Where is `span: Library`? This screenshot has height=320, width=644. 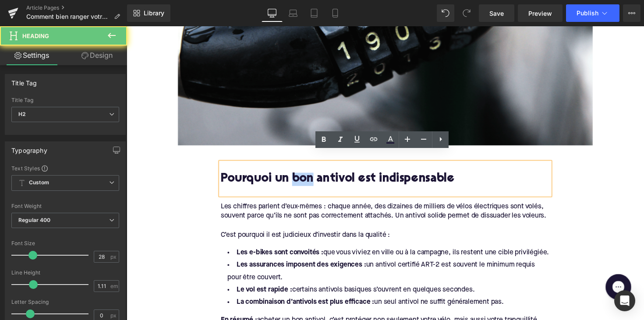 span: Library is located at coordinates (154, 13).